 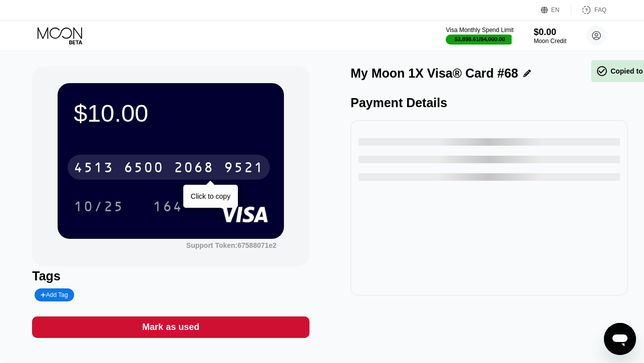 I want to click on div: 2068, so click(x=194, y=169).